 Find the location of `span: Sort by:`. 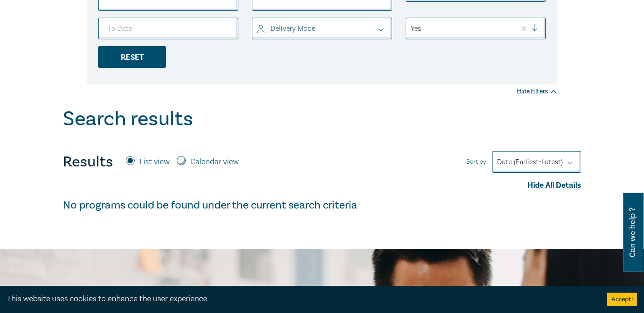

span: Sort by: is located at coordinates (477, 162).